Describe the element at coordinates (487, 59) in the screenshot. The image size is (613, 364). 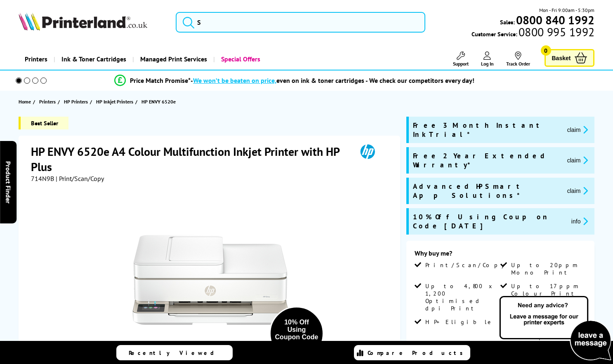
I see `a: Log In` at that location.